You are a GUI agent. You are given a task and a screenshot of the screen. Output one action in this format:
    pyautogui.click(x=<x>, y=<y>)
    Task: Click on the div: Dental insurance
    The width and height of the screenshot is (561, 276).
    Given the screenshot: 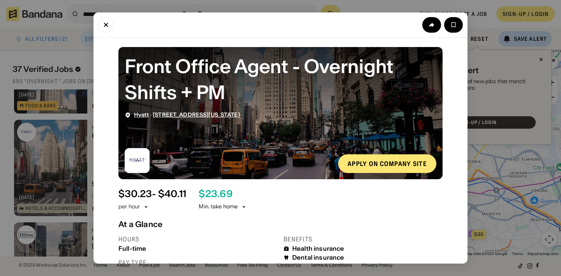 What is the action you would take?
    pyautogui.click(x=318, y=258)
    